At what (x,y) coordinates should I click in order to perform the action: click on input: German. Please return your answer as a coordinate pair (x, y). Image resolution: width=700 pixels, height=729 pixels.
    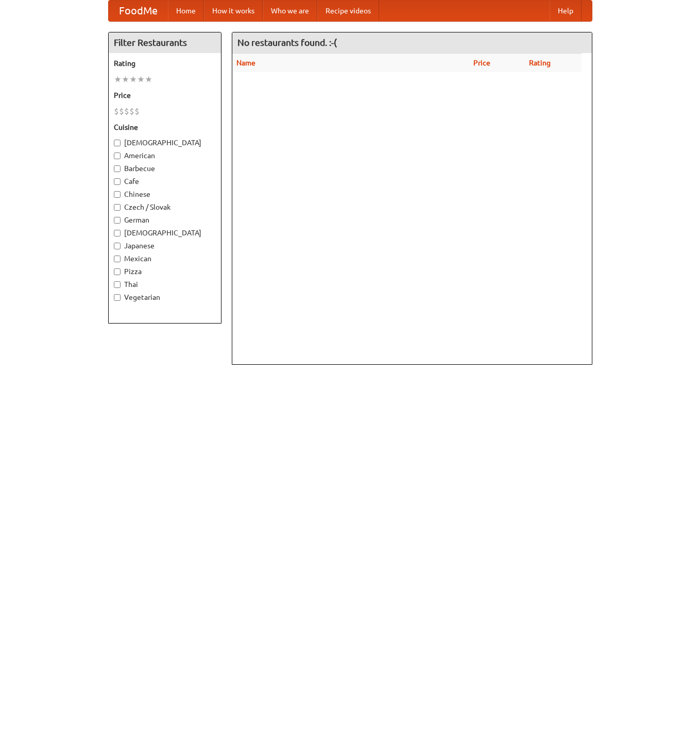
    Looking at the image, I should click on (116, 220).